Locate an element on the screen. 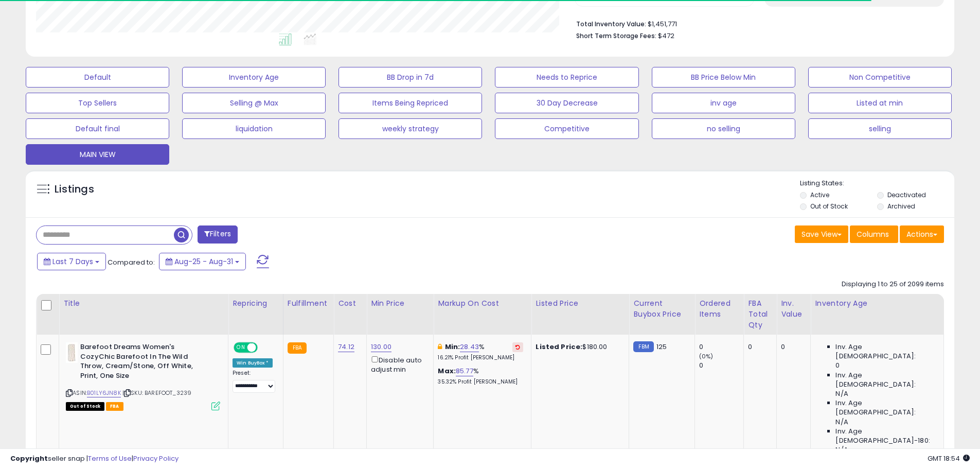 Image resolution: width=980 pixels, height=469 pixels. a: 130.00 is located at coordinates (382, 346).